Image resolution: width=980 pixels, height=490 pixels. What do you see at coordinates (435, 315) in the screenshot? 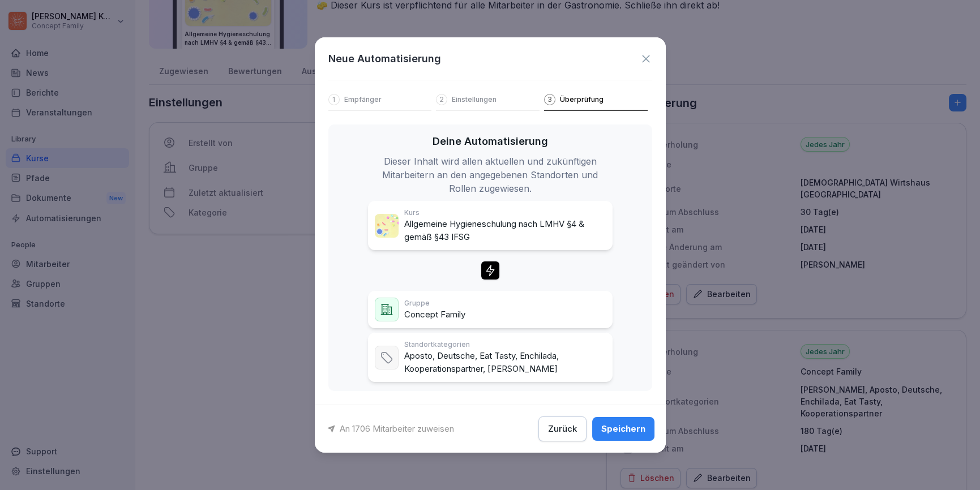
I see `p: Concept Family` at bounding box center [435, 315].